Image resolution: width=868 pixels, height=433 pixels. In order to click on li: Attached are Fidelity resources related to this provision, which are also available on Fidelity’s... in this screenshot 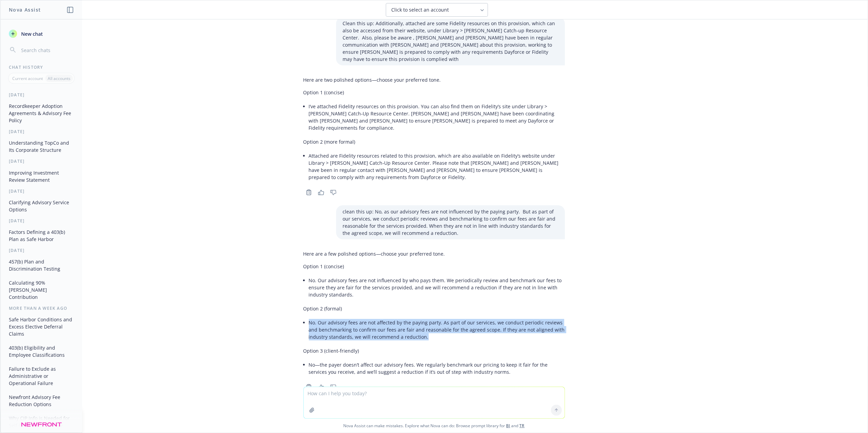, I will do `click(437, 166)`.